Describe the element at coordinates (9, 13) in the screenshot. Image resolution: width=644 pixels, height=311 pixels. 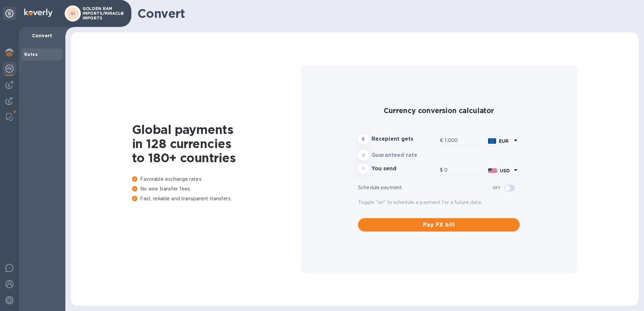
I see `div: Unpin categories` at that location.